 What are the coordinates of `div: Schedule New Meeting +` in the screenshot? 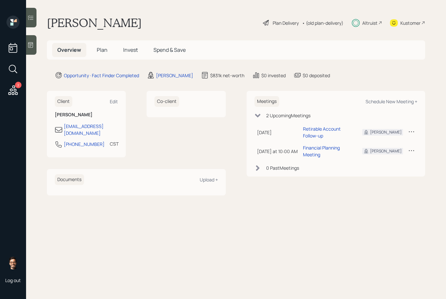 It's located at (391, 101).